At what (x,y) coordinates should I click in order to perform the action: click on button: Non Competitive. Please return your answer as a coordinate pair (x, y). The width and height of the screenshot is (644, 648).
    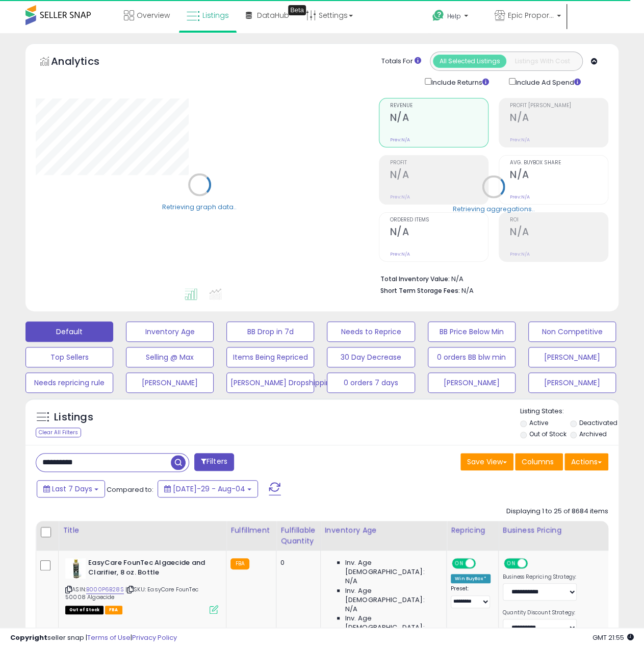
    Looking at the image, I should click on (572, 332).